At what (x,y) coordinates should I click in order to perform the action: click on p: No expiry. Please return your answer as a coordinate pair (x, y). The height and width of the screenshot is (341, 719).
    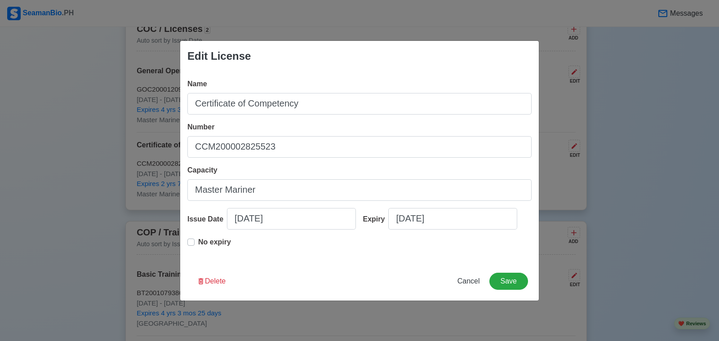
    Looking at the image, I should click on (214, 242).